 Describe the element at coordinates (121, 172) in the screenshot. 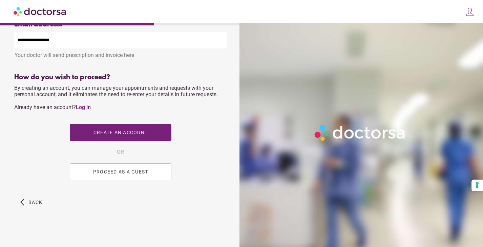

I see `button: PROCEED AS A GUEST` at that location.